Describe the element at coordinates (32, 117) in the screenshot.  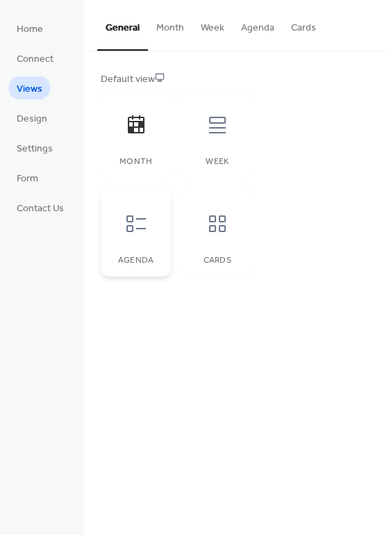
I see `a: Design` at that location.